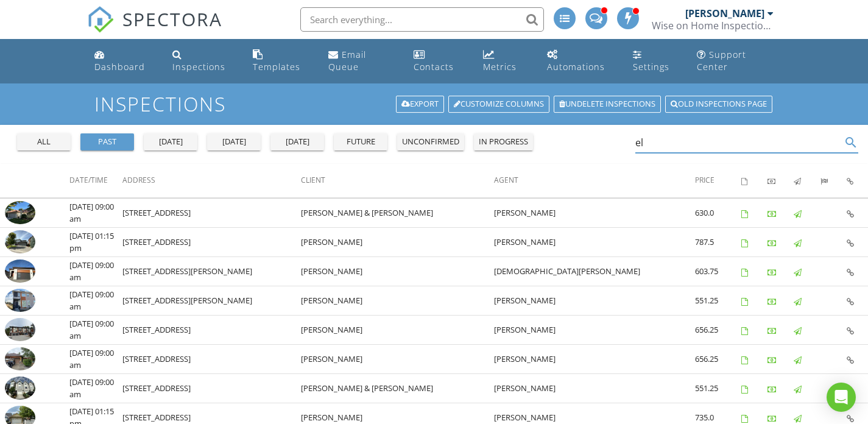  Describe the element at coordinates (718, 180) in the screenshot. I see `th: Price: Not sorted.` at that location.